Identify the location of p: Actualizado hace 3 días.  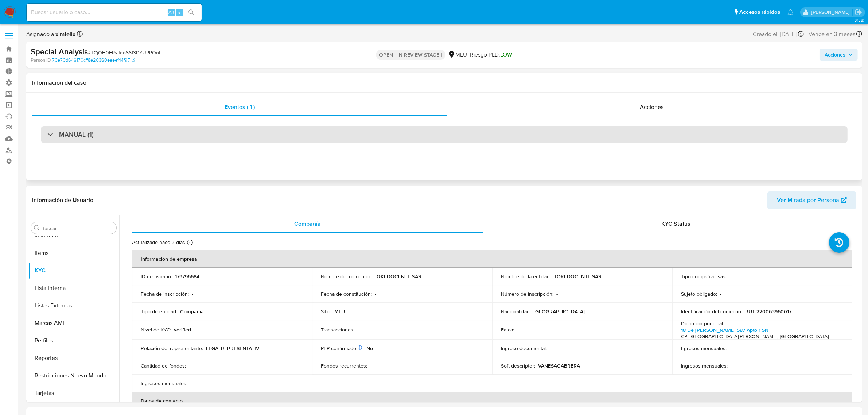
(159, 242).